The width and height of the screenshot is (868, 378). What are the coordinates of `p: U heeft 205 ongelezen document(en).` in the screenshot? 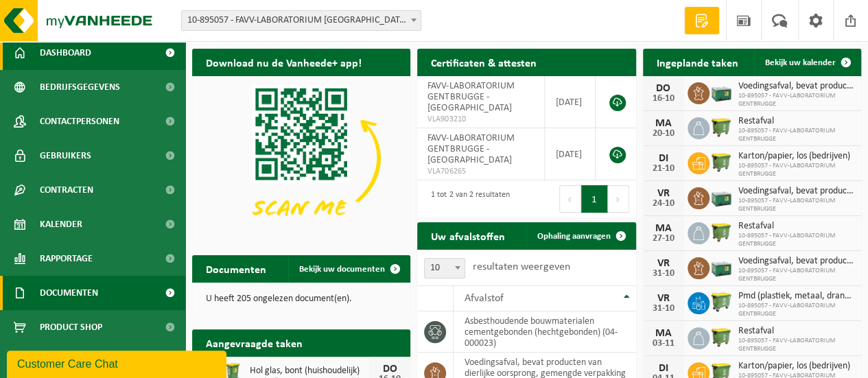 It's located at (301, 299).